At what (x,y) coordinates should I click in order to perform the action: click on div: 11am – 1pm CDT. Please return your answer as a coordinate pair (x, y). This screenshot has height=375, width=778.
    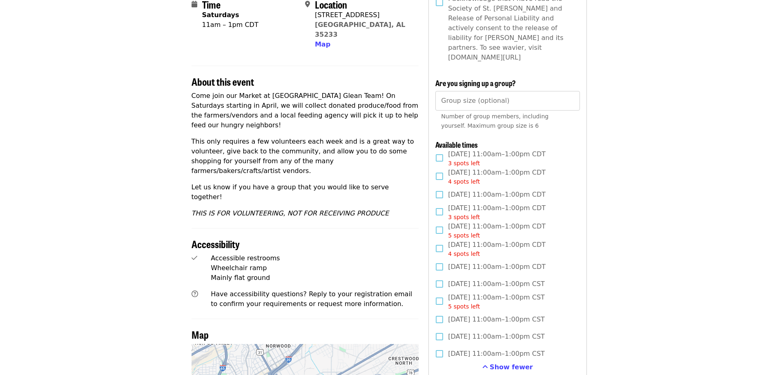
    Looking at the image, I should click on (230, 25).